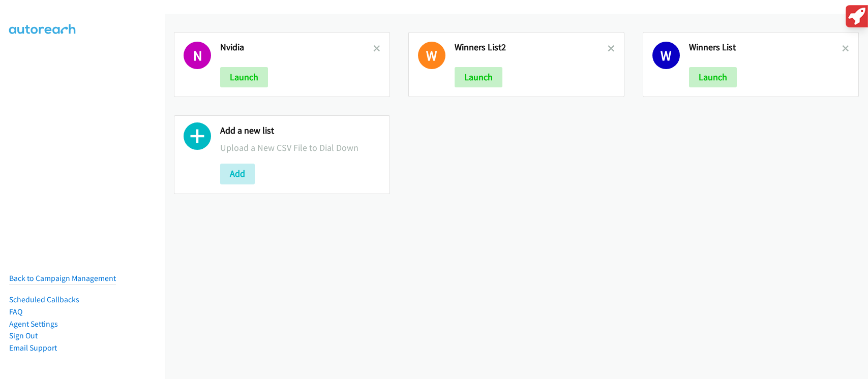 This screenshot has width=868, height=379. Describe the element at coordinates (237, 174) in the screenshot. I see `button: Add` at that location.